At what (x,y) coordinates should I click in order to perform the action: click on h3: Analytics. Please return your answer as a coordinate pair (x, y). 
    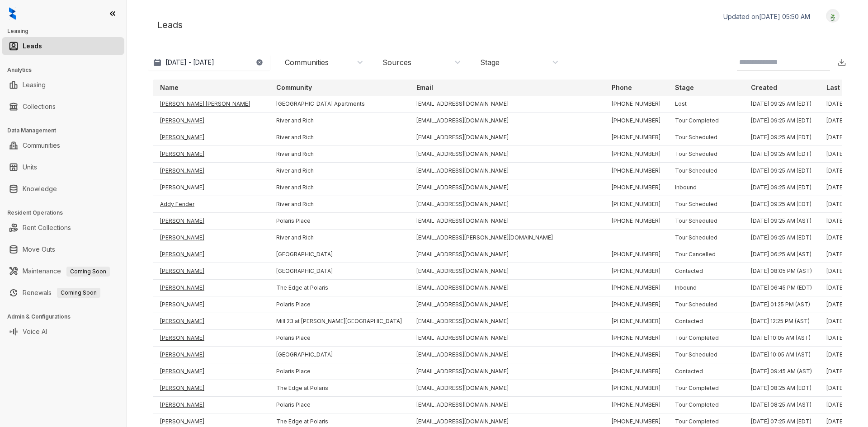
    Looking at the image, I should click on (67, 70).